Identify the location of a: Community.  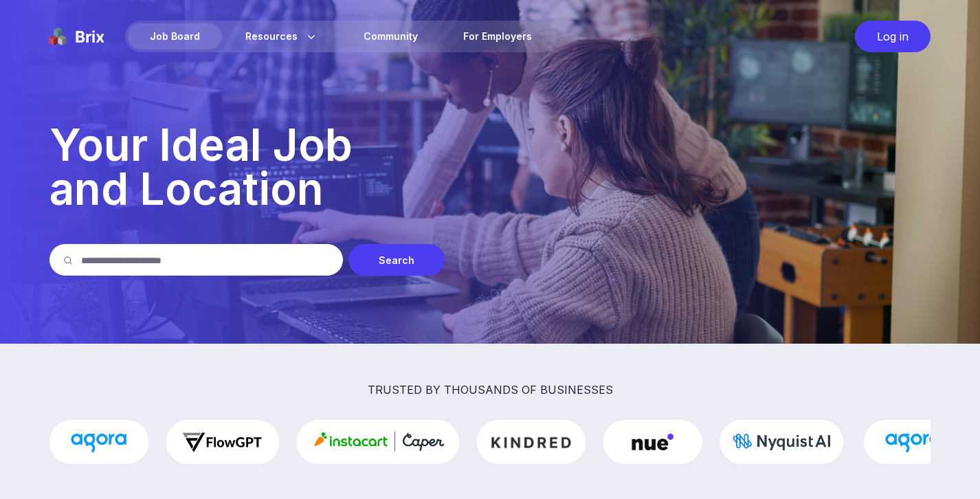
(390, 36).